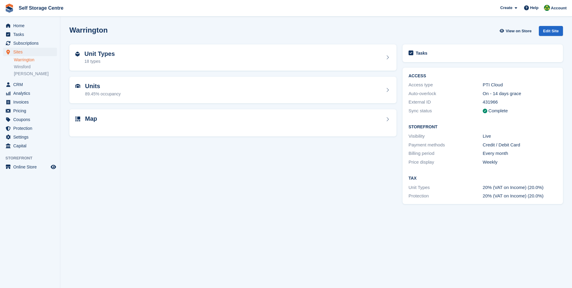  Describe the element at coordinates (551, 32) in the screenshot. I see `a: Edit Site` at that location.